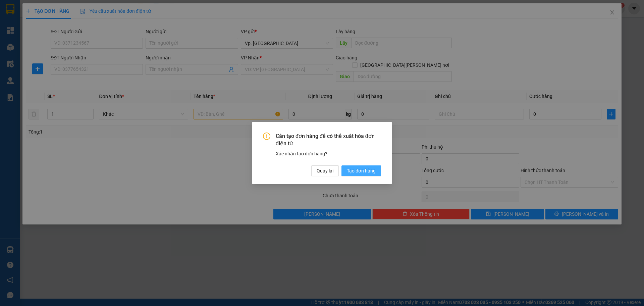 This screenshot has height=306, width=644. Describe the element at coordinates (267, 136) in the screenshot. I see `span: exclamation-circle` at that location.